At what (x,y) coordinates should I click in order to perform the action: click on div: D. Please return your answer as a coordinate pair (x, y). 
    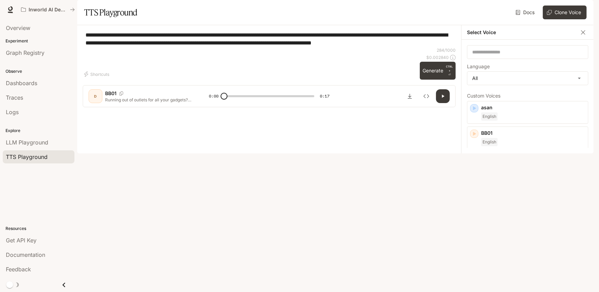
    Looking at the image, I should click on (96, 96).